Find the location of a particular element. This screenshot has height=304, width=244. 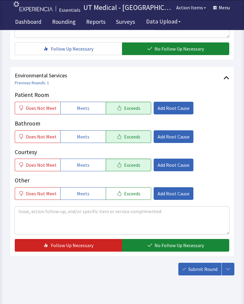

p: Bathroom is located at coordinates (122, 124).